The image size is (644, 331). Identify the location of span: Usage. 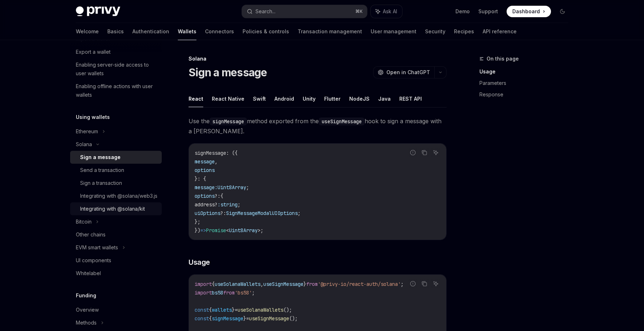
(199, 262).